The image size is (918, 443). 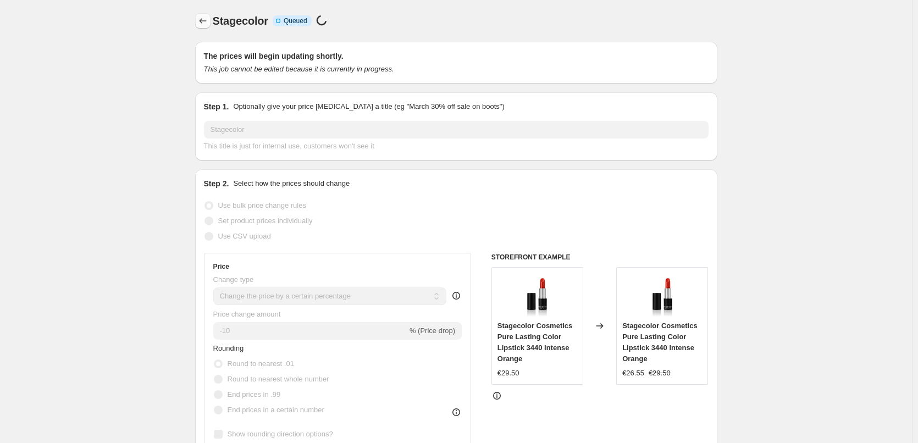 I want to click on span: Queued, so click(x=295, y=21).